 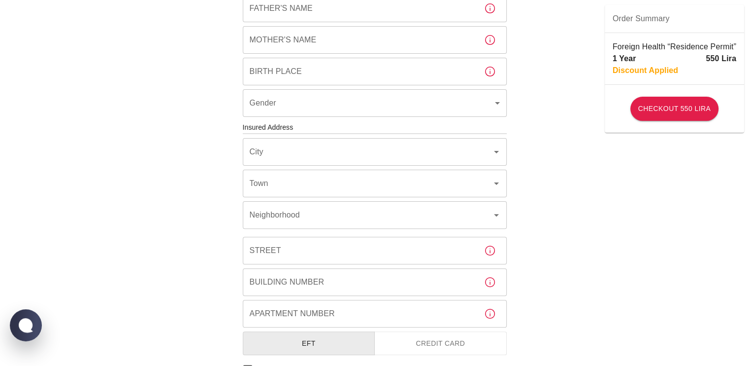 What do you see at coordinates (309, 343) in the screenshot?
I see `button: EFT` at bounding box center [309, 343].